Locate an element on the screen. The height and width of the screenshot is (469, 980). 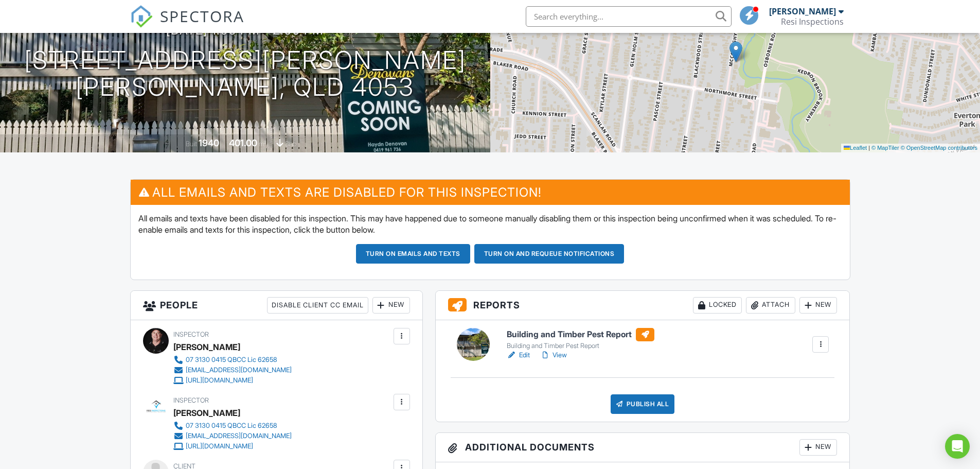
span: SPECTORA is located at coordinates (202, 16).